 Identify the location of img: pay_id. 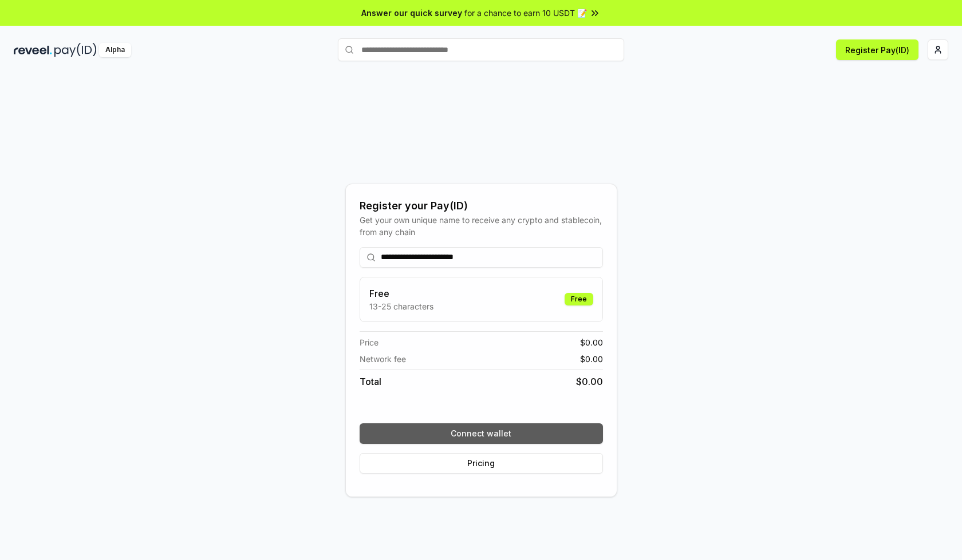
(75, 49).